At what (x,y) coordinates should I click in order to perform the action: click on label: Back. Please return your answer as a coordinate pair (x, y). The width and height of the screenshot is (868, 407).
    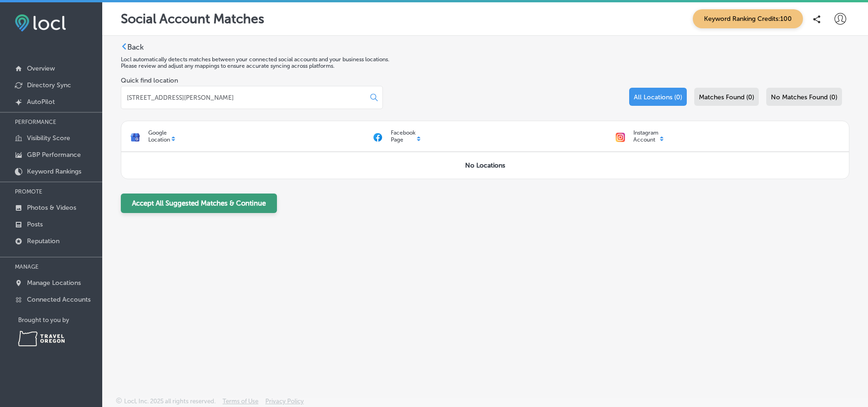
    Looking at the image, I should click on (135, 47).